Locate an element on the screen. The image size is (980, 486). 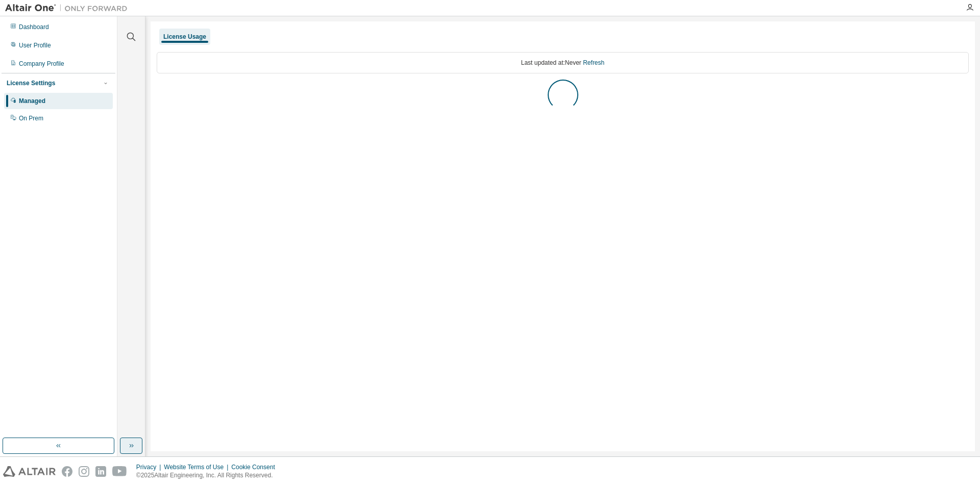
div: Company Profile is located at coordinates (41, 64).